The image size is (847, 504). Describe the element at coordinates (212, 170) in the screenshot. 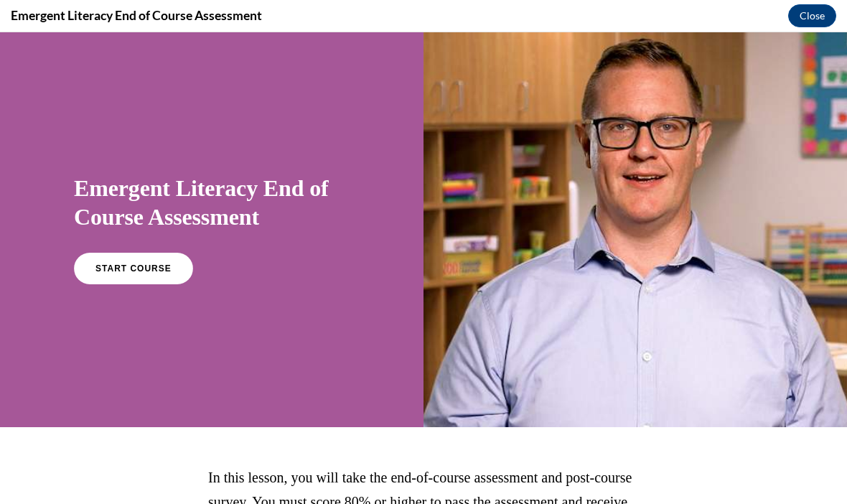

I see `h1: Emergent Literacy End of Course Assessment` at that location.